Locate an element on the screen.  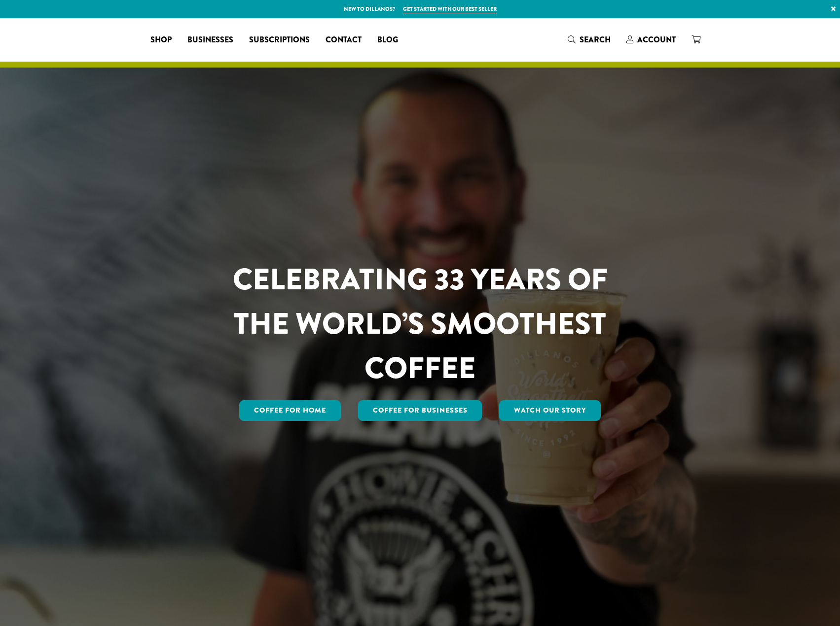
a: Search is located at coordinates (589, 39).